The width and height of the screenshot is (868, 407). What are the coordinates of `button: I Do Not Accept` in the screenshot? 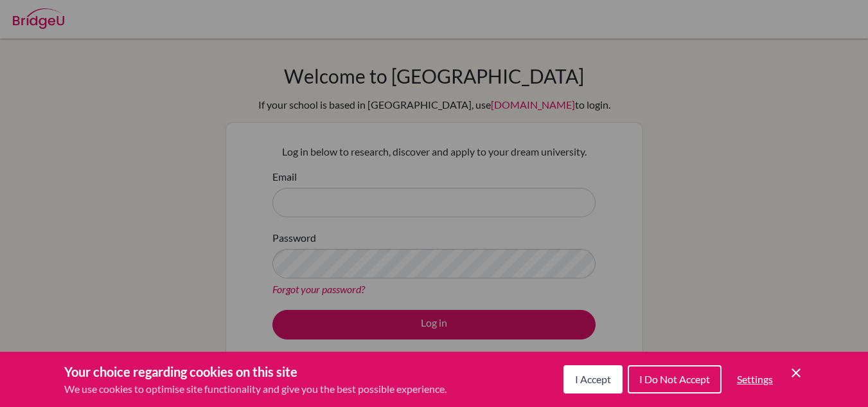 It's located at (674, 380).